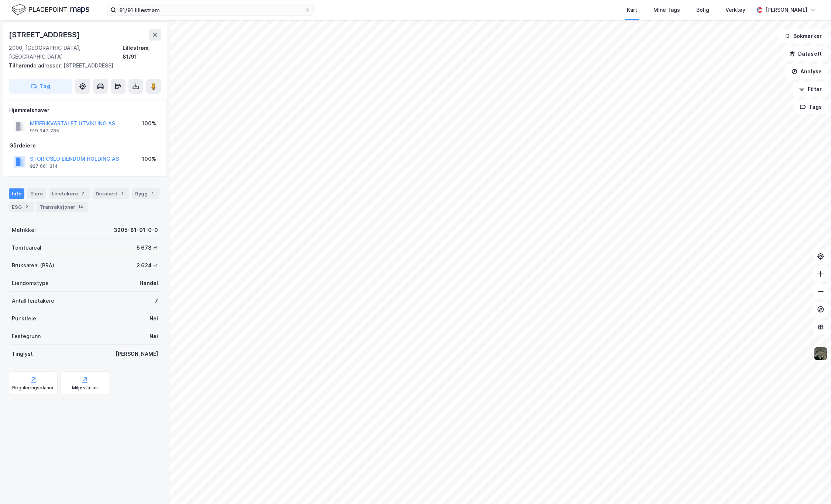  What do you see at coordinates (27, 207) in the screenshot?
I see `div: 2` at bounding box center [27, 207].